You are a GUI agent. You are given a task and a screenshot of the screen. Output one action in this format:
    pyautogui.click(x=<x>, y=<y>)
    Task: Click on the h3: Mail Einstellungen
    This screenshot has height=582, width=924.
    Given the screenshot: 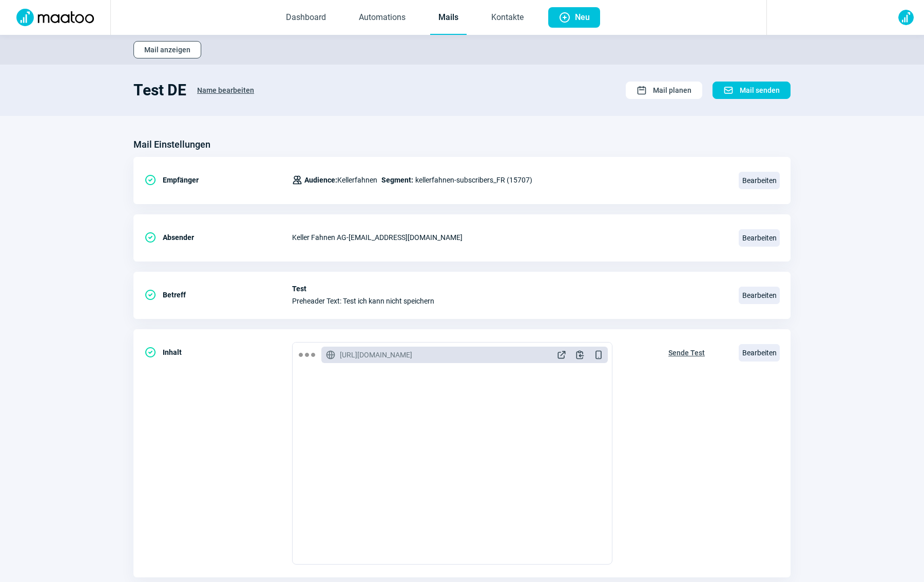 What is the action you would take?
    pyautogui.click(x=172, y=145)
    